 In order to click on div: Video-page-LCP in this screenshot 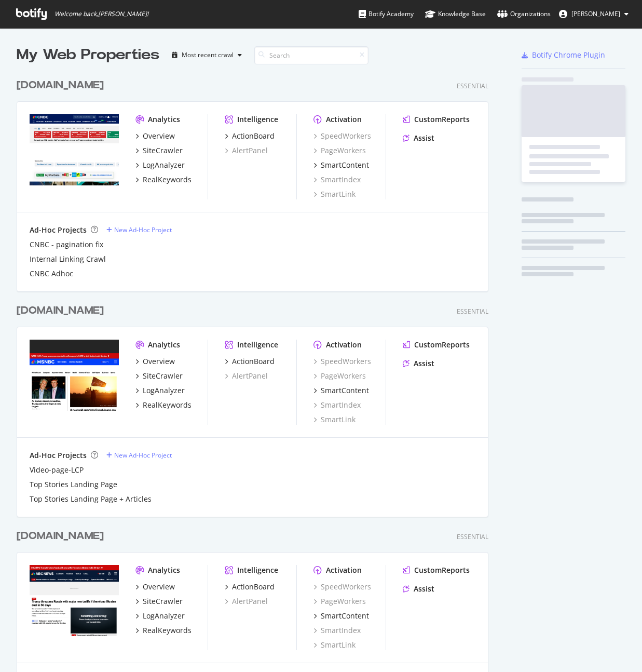, I will do `click(57, 470)`.